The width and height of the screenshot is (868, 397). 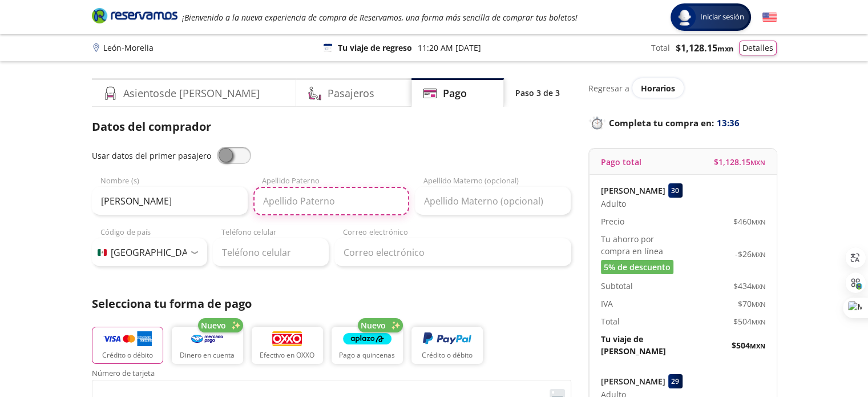 What do you see at coordinates (750, 253) in the screenshot?
I see `span: -$ 26` at bounding box center [750, 253].